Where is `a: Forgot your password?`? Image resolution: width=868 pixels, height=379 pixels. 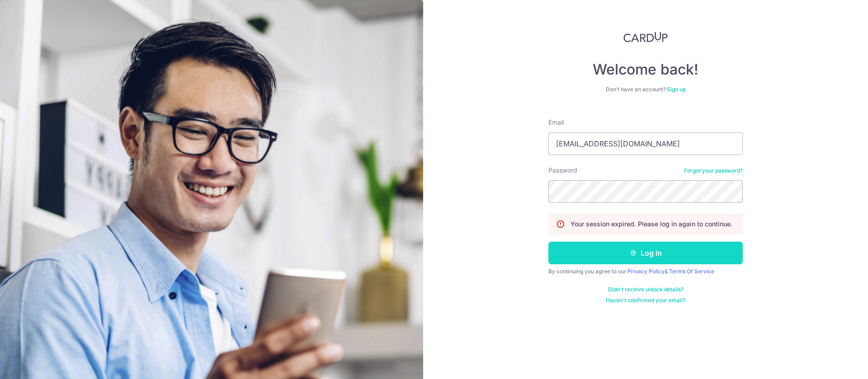
a: Forgot your password? is located at coordinates (713, 171).